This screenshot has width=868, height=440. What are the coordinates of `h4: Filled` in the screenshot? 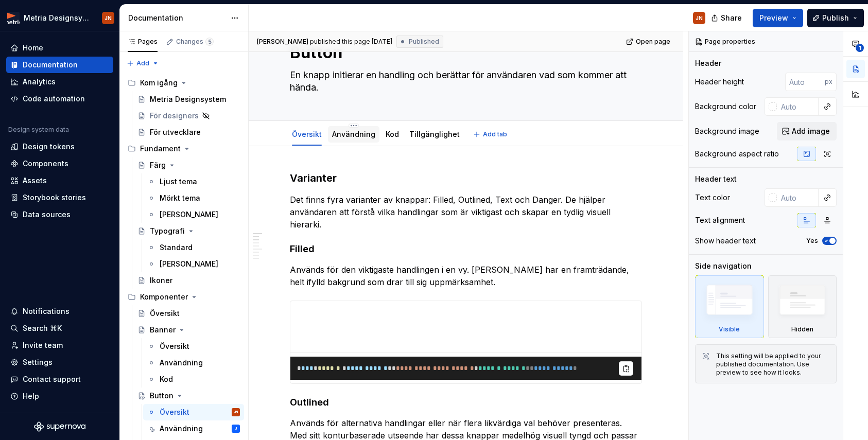 It's located at (466, 249).